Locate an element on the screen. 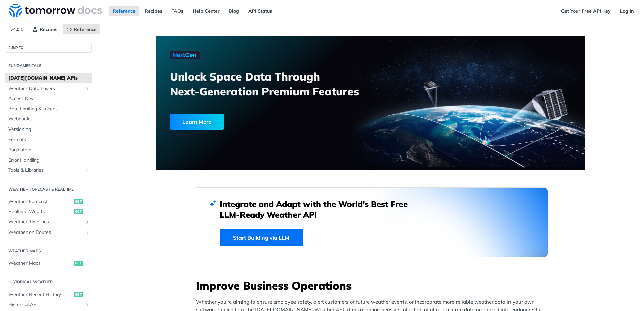 This screenshot has height=311, width=644. a: Weather Data LayersShow subpages for Weather Data Layers is located at coordinates (48, 89).